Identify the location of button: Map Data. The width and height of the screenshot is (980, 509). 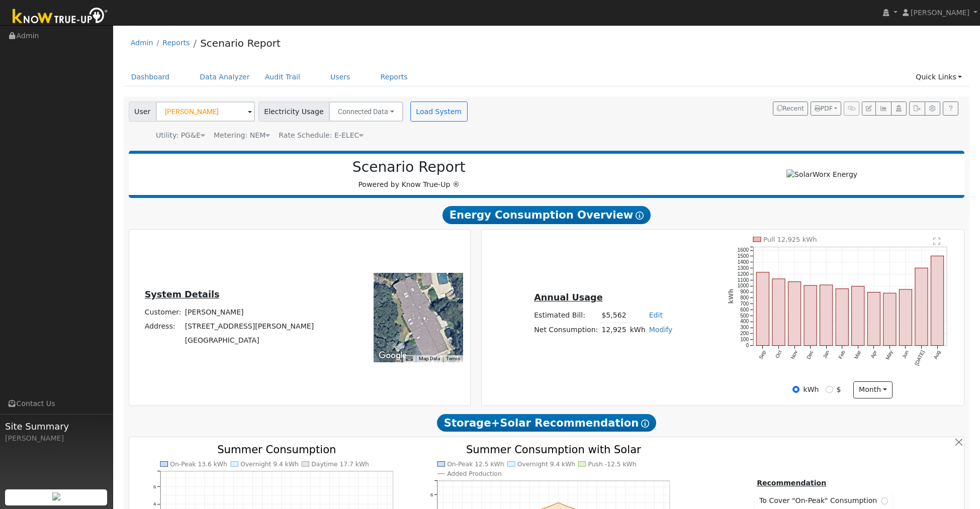
(429, 359).